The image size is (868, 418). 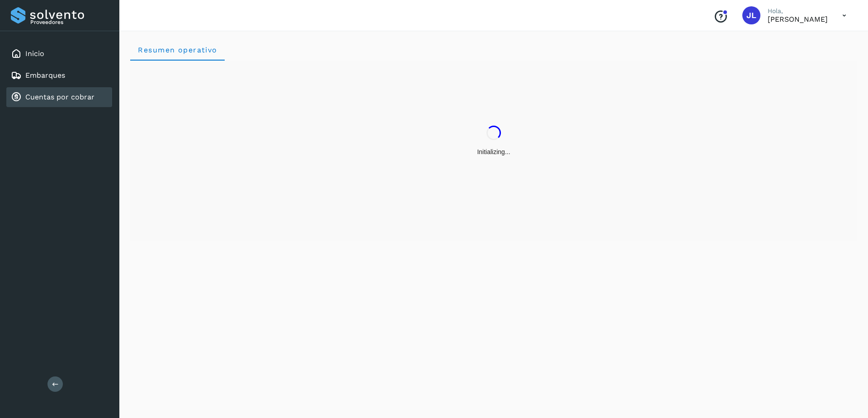 I want to click on a: Embarques, so click(x=45, y=75).